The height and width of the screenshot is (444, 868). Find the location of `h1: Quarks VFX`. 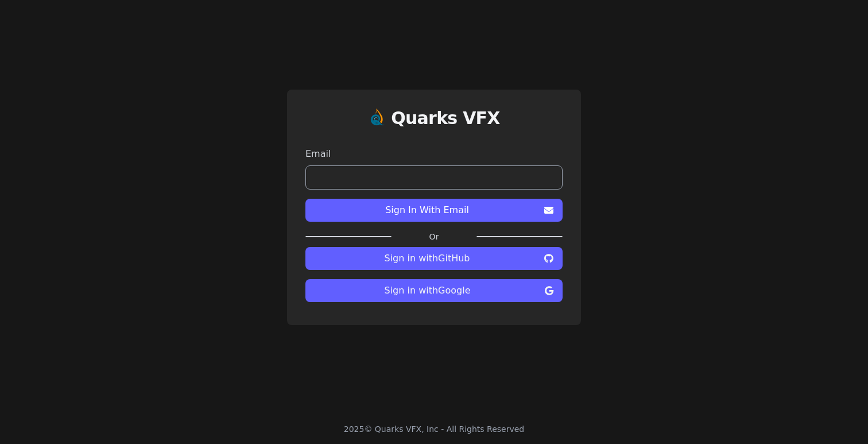

h1: Quarks VFX is located at coordinates (445, 118).